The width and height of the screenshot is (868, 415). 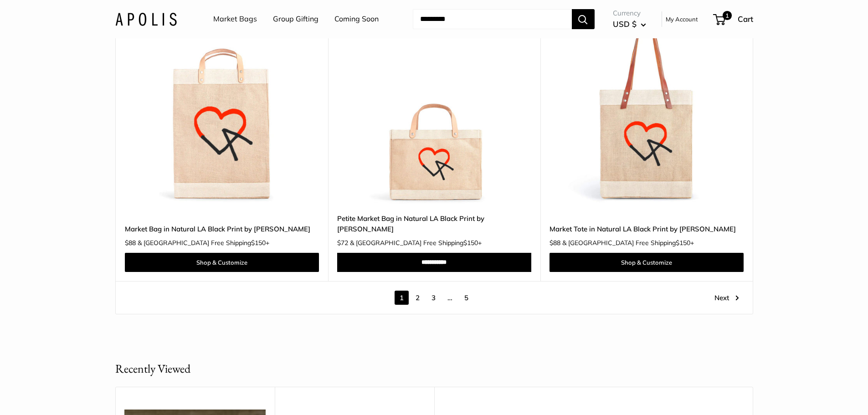 I want to click on a: Coming Soon, so click(x=356, y=19).